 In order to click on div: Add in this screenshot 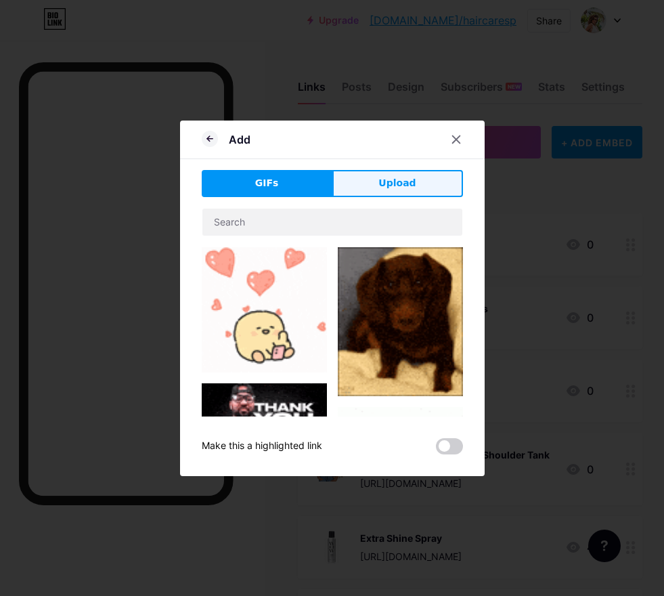, I will do `click(240, 139)`.